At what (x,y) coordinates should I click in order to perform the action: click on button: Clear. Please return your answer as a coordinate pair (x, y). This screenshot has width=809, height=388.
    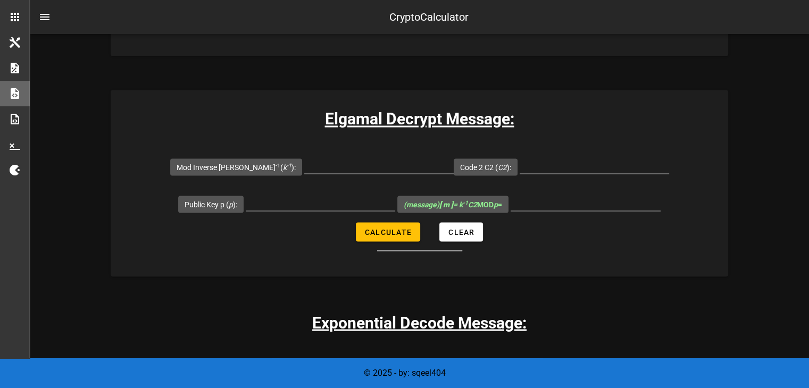
    Looking at the image, I should click on (461, 232).